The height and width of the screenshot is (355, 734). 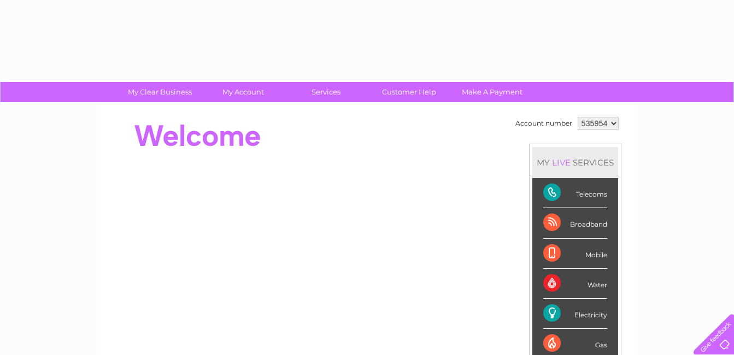 I want to click on a: Services, so click(x=326, y=92).